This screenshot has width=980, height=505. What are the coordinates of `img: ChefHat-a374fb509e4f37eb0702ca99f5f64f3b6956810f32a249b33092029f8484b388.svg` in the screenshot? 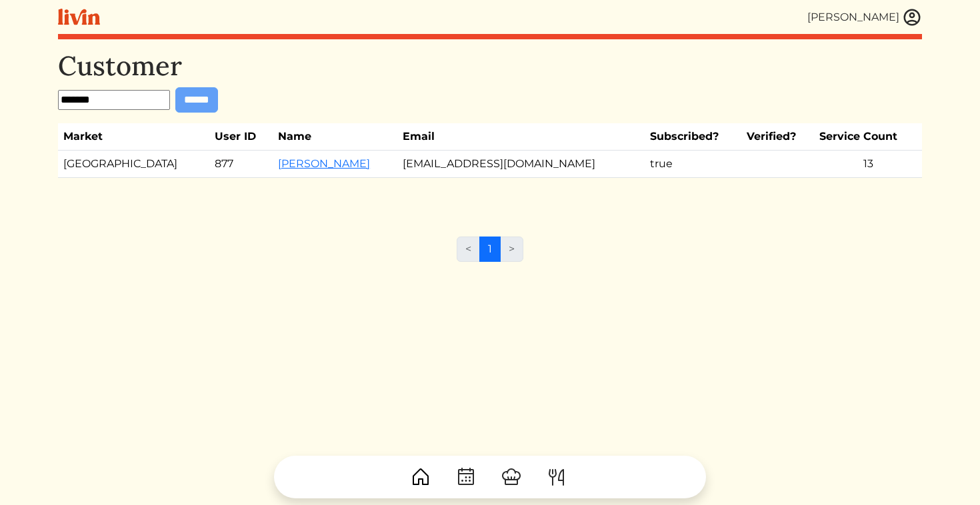 It's located at (511, 477).